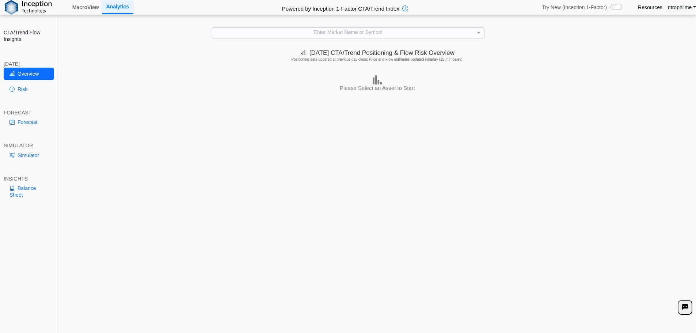 The width and height of the screenshot is (696, 333). I want to click on a: Balance Sheet, so click(29, 191).